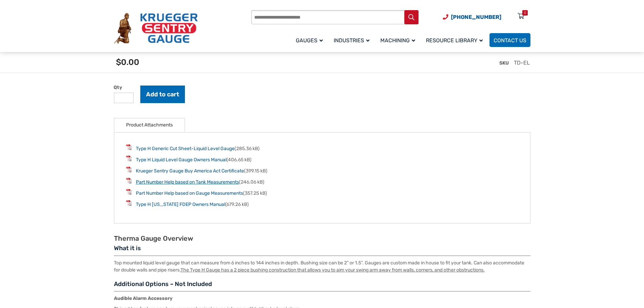 The width and height of the screenshot is (644, 308). I want to click on a: Krueger Sentry Gauge Buy America Act Certificate, so click(190, 171).